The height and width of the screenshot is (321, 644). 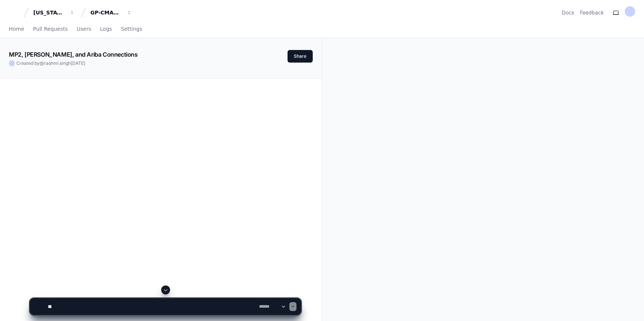 I want to click on button: Share, so click(x=300, y=56).